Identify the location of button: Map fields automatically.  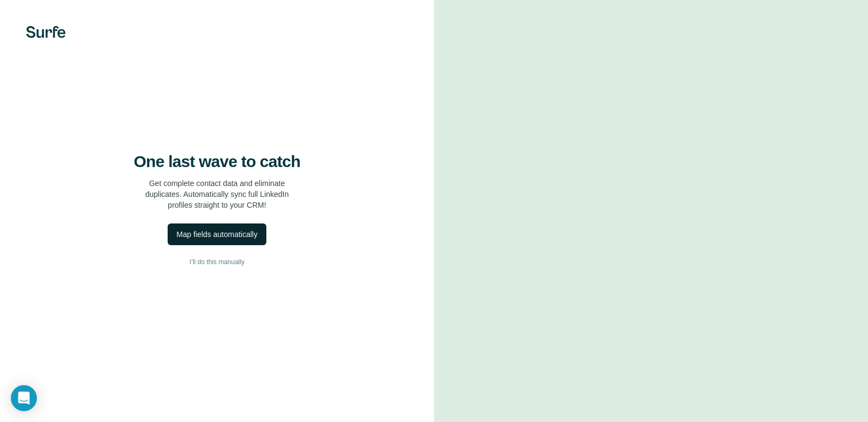
(216, 234).